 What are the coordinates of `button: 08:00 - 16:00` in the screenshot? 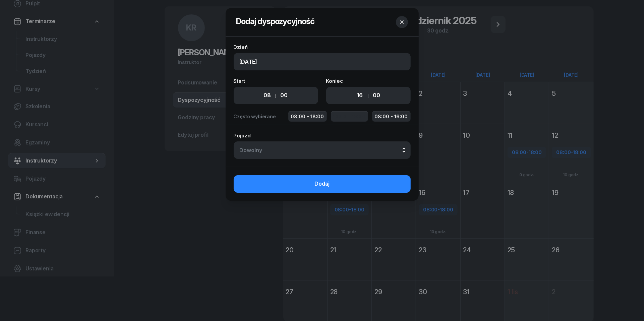 It's located at (391, 117).